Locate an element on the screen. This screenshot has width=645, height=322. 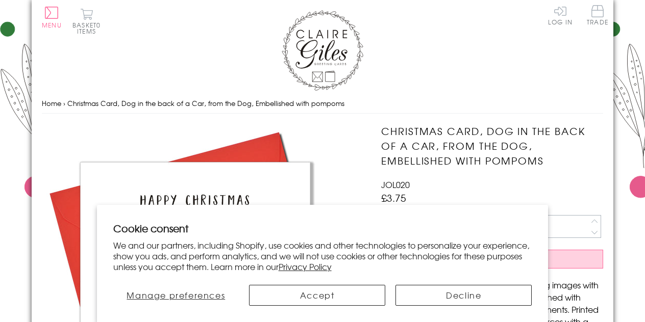
button: Menu is located at coordinates (52, 17).